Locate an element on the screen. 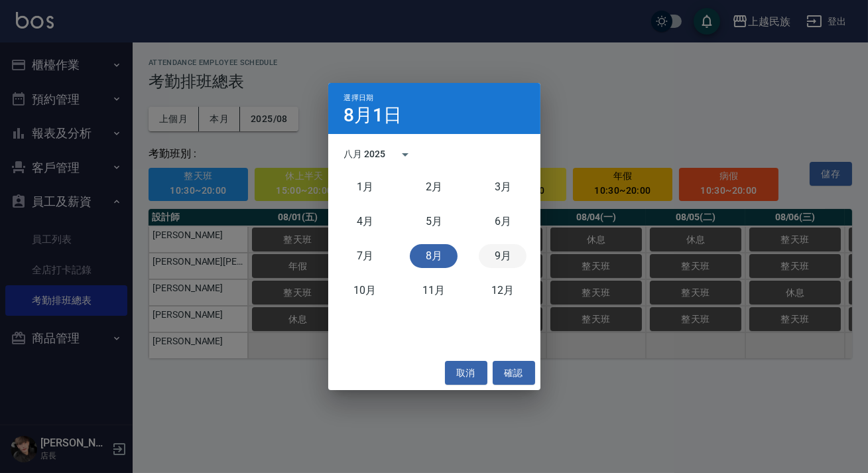 Image resolution: width=868 pixels, height=473 pixels. button: 確認 is located at coordinates (514, 373).